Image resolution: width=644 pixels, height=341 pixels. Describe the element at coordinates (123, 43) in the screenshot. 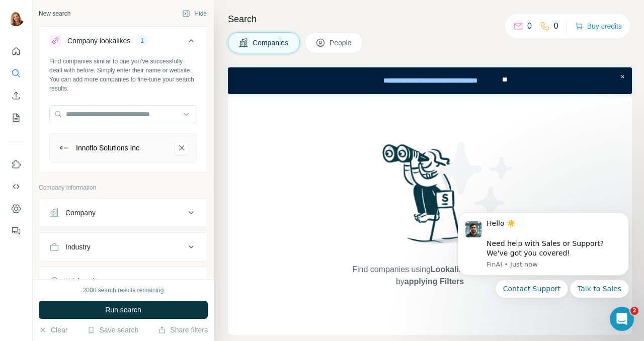

I see `button: Company lookalikes1` at that location.